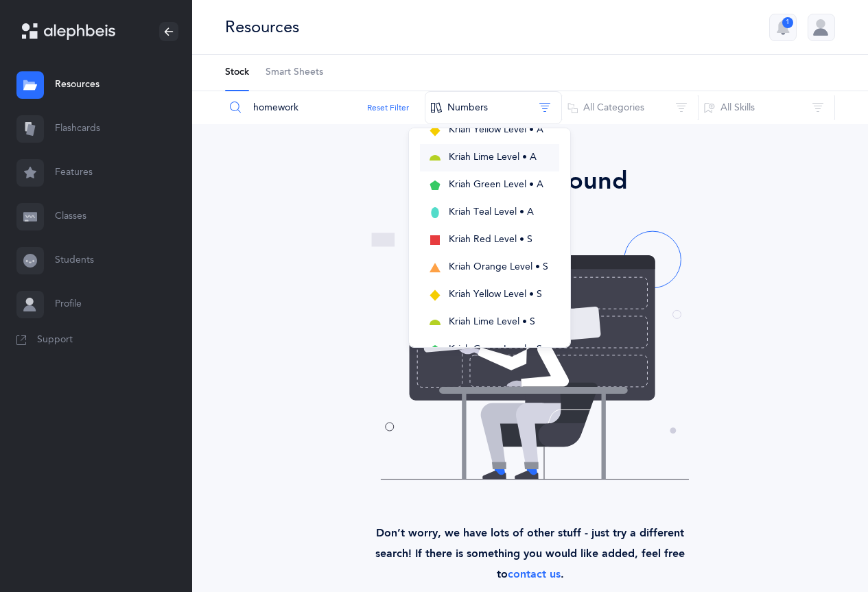 This screenshot has width=868, height=592. What do you see at coordinates (788, 23) in the screenshot?
I see `div: 1` at bounding box center [788, 23].